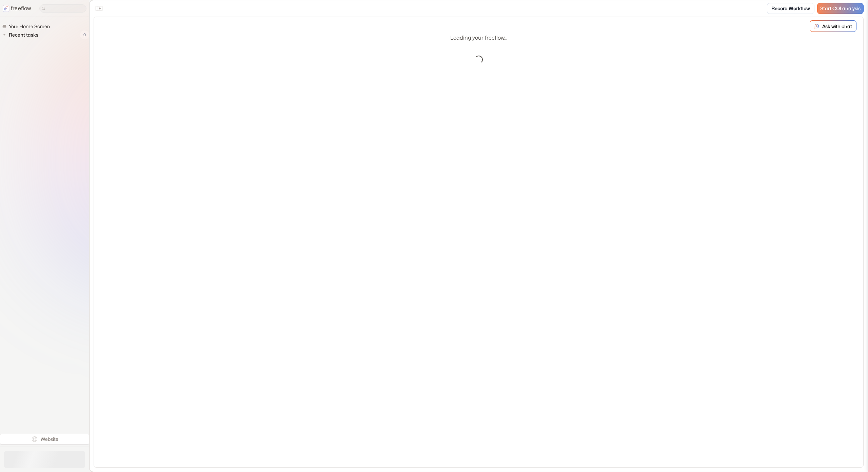 The height and width of the screenshot is (472, 868). I want to click on span: Your Home Screen, so click(29, 26).